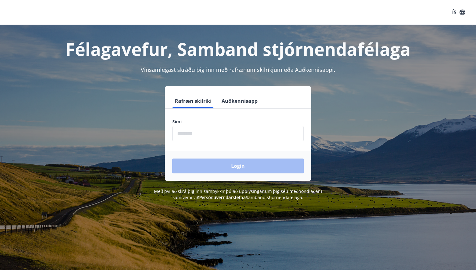  I want to click on span: Vinsamlegast skráðu þig inn með rafrænum skilríkjum eða Auðkennisappi., so click(238, 70).